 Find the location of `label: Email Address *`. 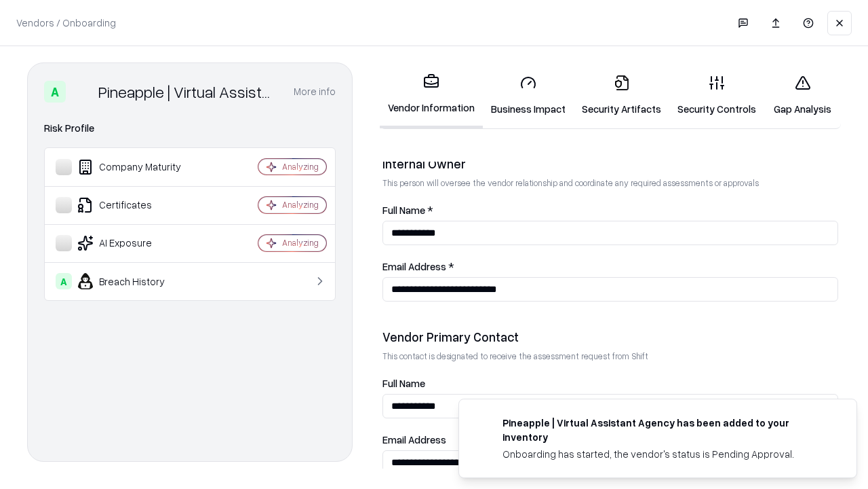

label: Email Address * is located at coordinates (611, 266).